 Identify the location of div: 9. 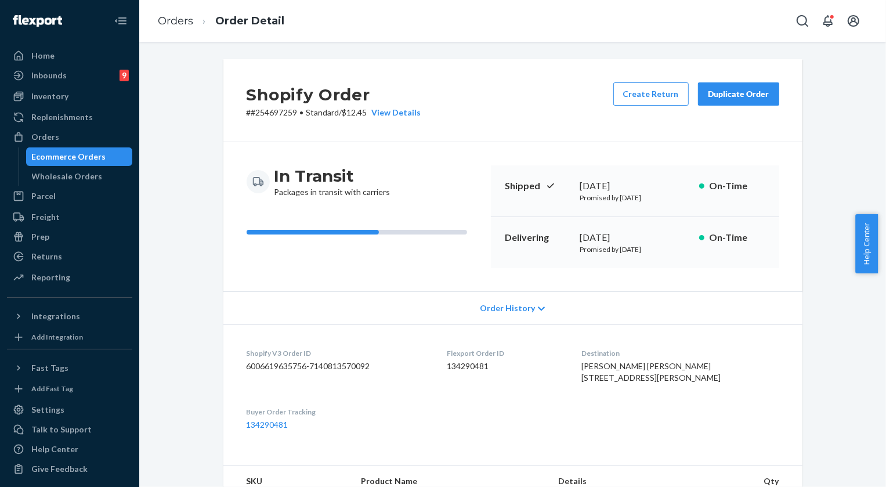
(124, 75).